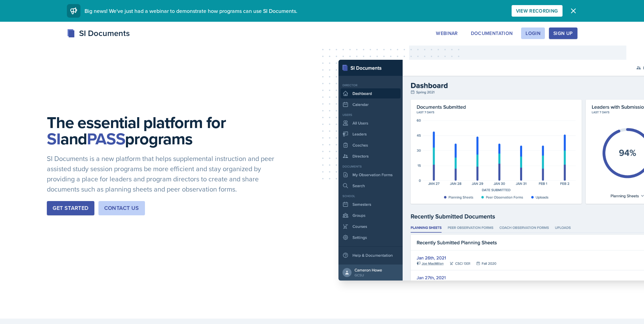 The height and width of the screenshot is (324, 644). I want to click on button: Get Started, so click(70, 208).